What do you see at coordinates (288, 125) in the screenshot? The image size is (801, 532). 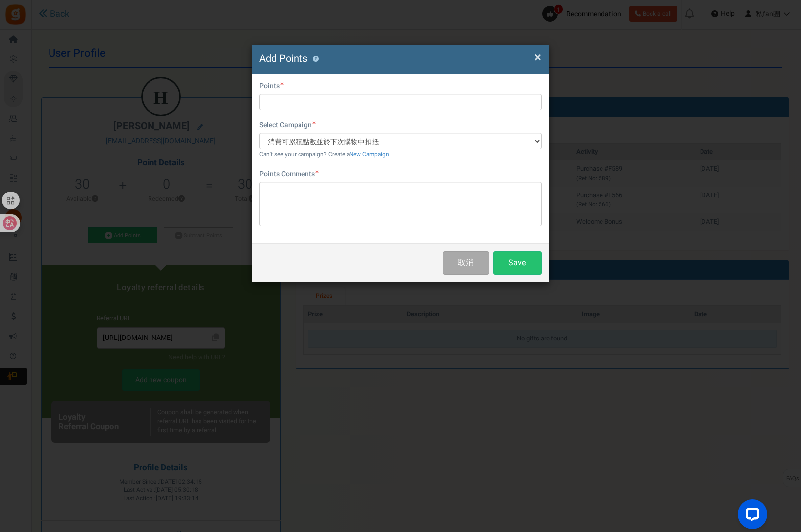 I see `label: Select Campaign` at bounding box center [288, 125].